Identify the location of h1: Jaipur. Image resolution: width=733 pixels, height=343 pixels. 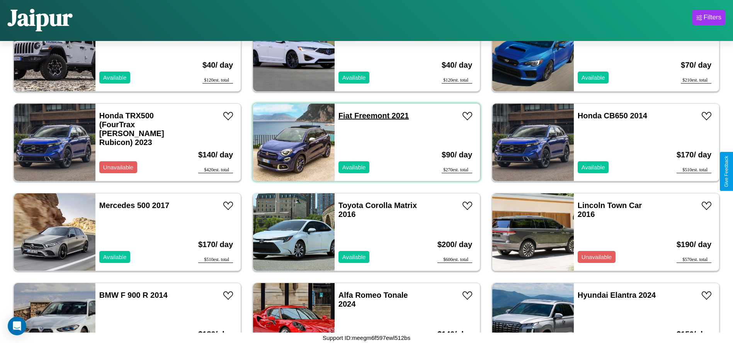
(40, 17).